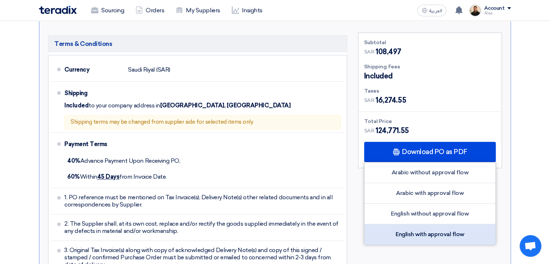 The width and height of the screenshot is (550, 264). Describe the element at coordinates (435, 11) in the screenshot. I see `span: العربية` at that location.